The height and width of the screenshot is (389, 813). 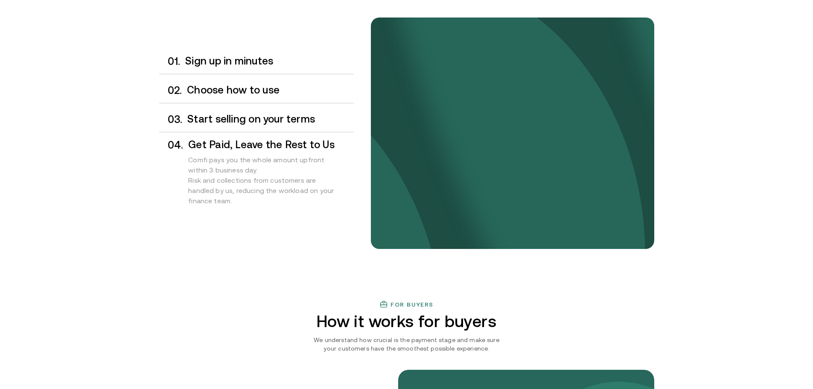 I want to click on h3: Start selling on your terms, so click(x=270, y=119).